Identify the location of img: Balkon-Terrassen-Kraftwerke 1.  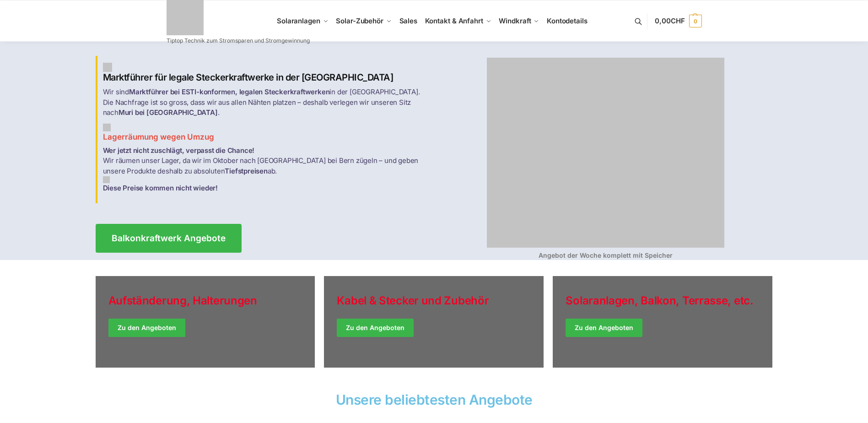
(107, 68).